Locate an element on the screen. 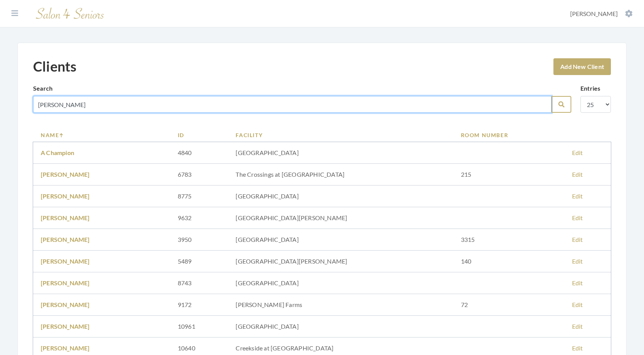  a: Add New Client is located at coordinates (582, 67).